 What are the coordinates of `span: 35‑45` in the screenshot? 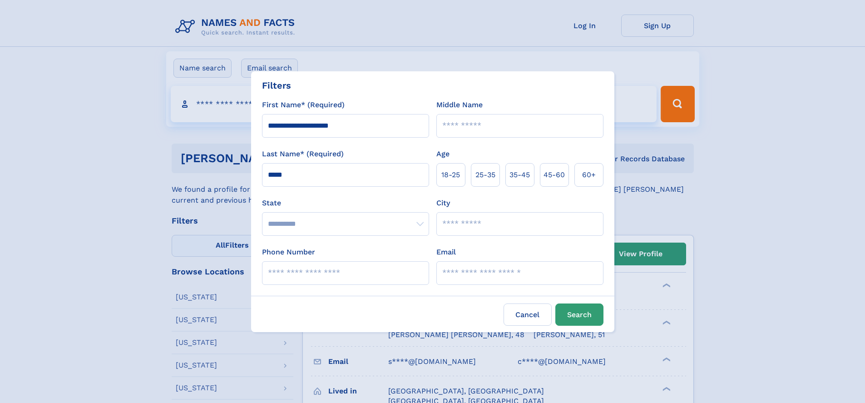 It's located at (520, 175).